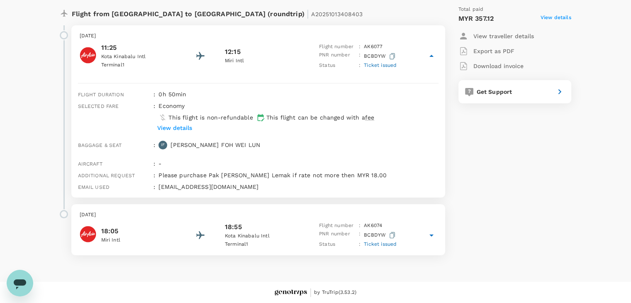  What do you see at coordinates (210, 117) in the screenshot?
I see `p: This flight is non-refundable` at bounding box center [210, 117].